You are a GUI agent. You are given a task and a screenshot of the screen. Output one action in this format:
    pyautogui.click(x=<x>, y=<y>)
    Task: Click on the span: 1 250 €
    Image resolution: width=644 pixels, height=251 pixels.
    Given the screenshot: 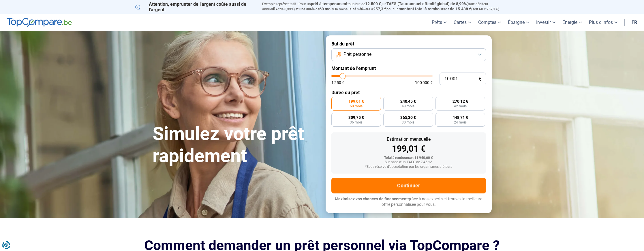 What is the action you would take?
    pyautogui.click(x=338, y=82)
    